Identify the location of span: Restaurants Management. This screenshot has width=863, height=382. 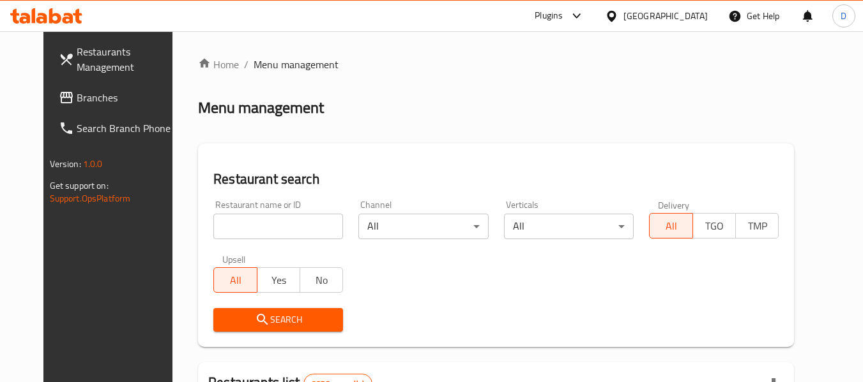
(127, 59).